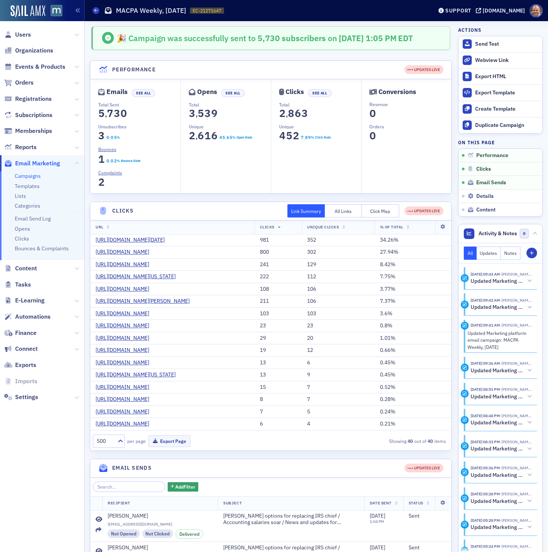 The width and height of the screenshot is (548, 552). Describe the element at coordinates (338, 314) in the screenshot. I see `div: 103` at that location.